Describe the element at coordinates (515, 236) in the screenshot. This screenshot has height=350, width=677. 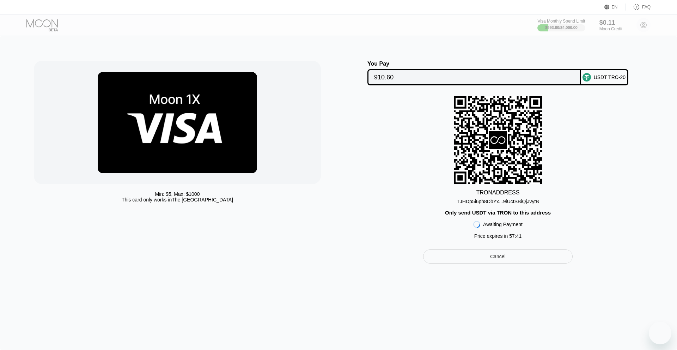
I see `span: 57 : 41` at that location.